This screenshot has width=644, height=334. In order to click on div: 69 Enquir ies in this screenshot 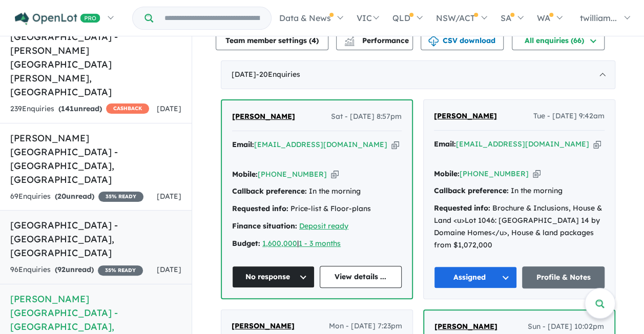, I will do `click(77, 197)`.